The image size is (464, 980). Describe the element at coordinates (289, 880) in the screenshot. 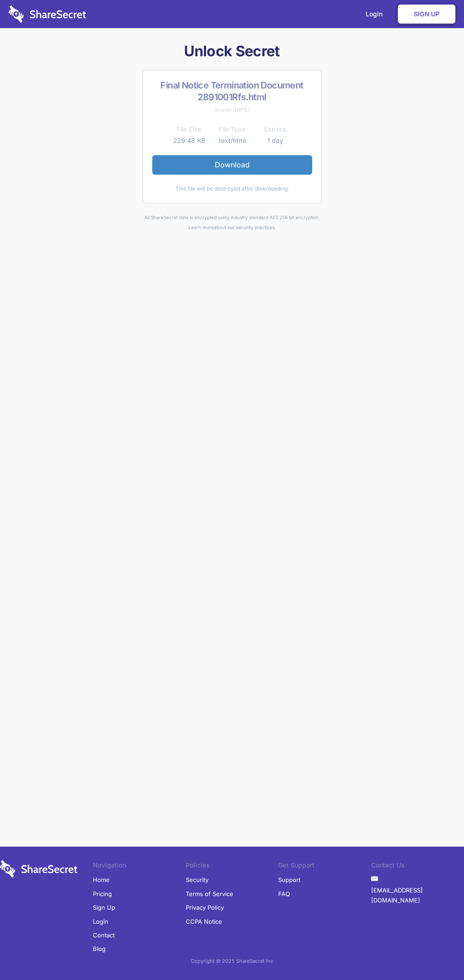

I see `a: Support` at that location.